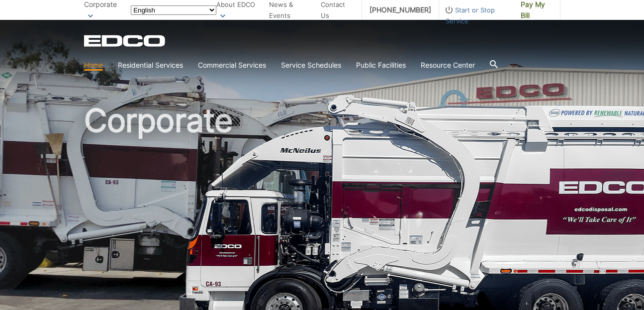 This screenshot has width=644, height=310. What do you see at coordinates (381, 65) in the screenshot?
I see `a: Public Facilities` at bounding box center [381, 65].